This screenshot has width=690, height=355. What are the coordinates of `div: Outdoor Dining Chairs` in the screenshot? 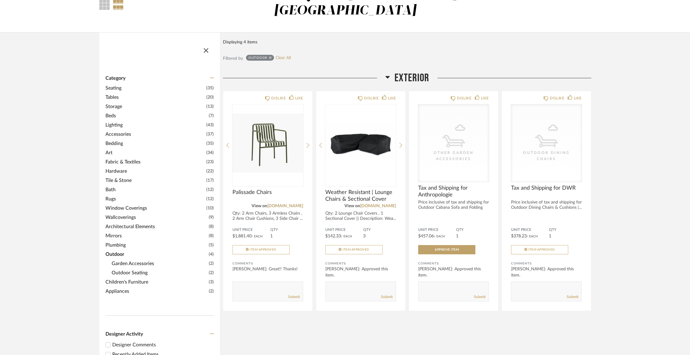 It's located at (547, 156).